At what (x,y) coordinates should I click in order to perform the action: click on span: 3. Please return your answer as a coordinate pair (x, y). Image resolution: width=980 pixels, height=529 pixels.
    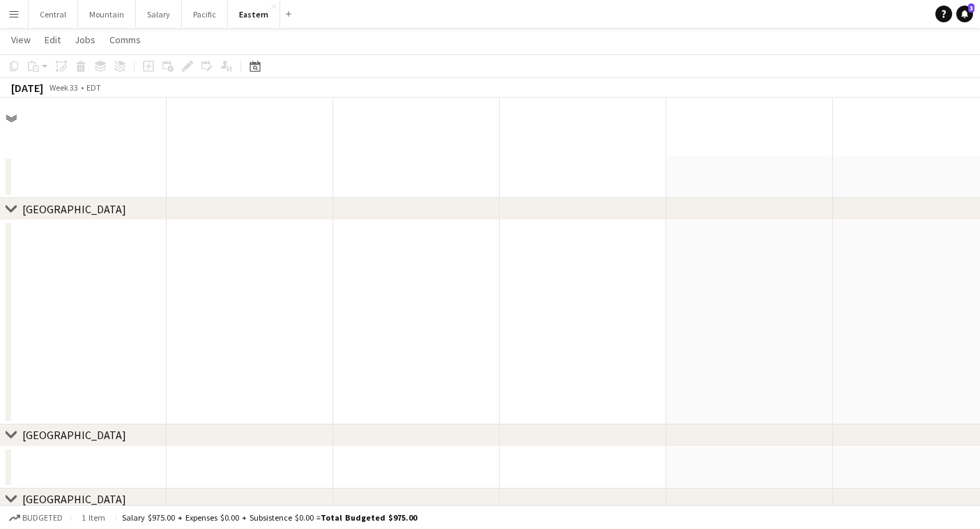
    Looking at the image, I should click on (972, 8).